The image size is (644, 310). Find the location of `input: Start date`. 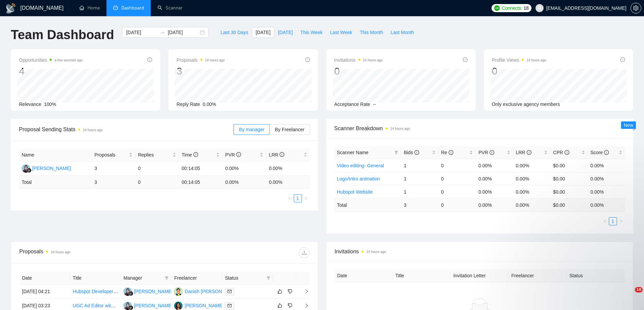

input: Start date is located at coordinates (141, 32).